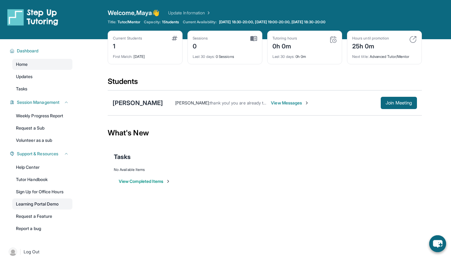  I want to click on span: Next title :, so click(360, 56).